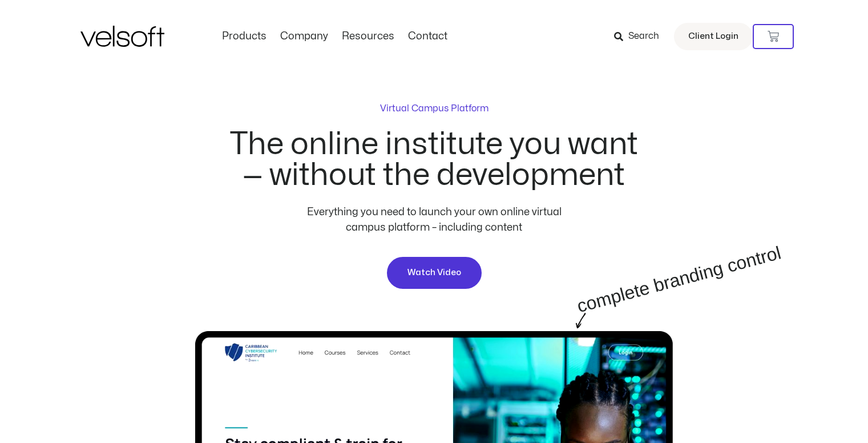 Image resolution: width=868 pixels, height=443 pixels. Describe the element at coordinates (434, 273) in the screenshot. I see `a: Watch Video` at that location.